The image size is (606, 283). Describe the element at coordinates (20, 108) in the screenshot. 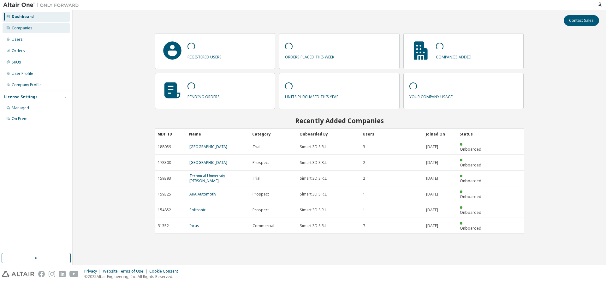

I see `div: Managed` at that location.